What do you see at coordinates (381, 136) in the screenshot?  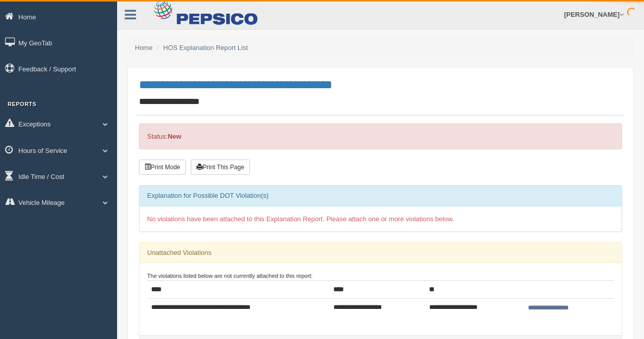 I see `div: Status:` at bounding box center [381, 136].